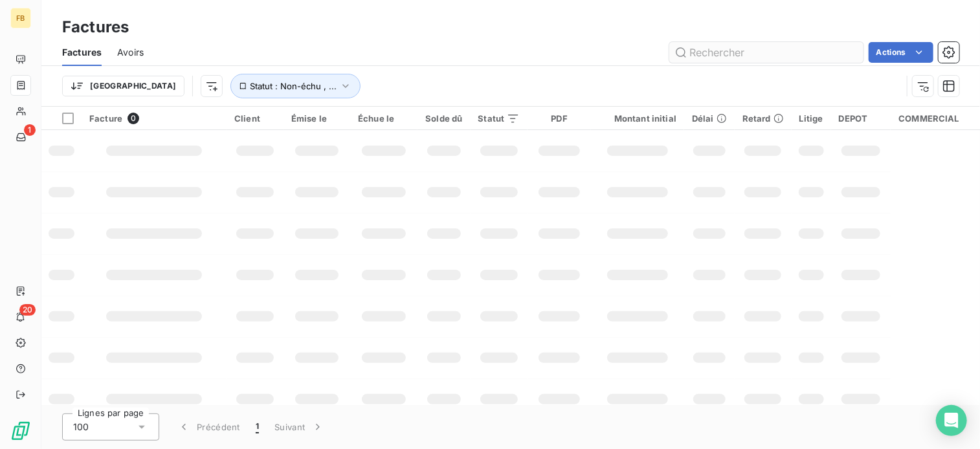 The width and height of the screenshot is (980, 449). What do you see at coordinates (95, 27) in the screenshot?
I see `h3: Factures` at bounding box center [95, 27].